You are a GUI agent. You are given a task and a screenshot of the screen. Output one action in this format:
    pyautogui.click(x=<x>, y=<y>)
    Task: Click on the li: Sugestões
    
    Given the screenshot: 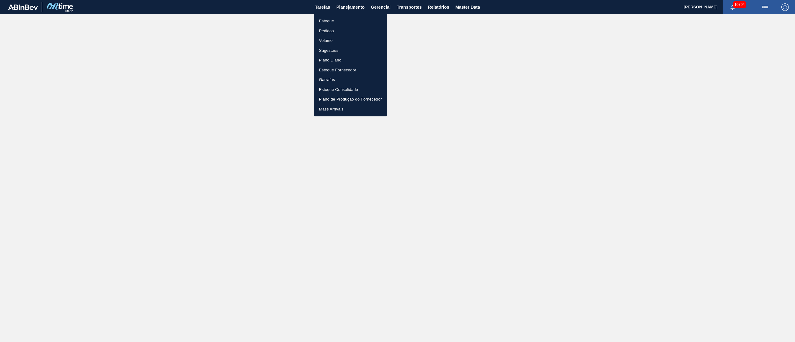 What is the action you would take?
    pyautogui.click(x=350, y=51)
    